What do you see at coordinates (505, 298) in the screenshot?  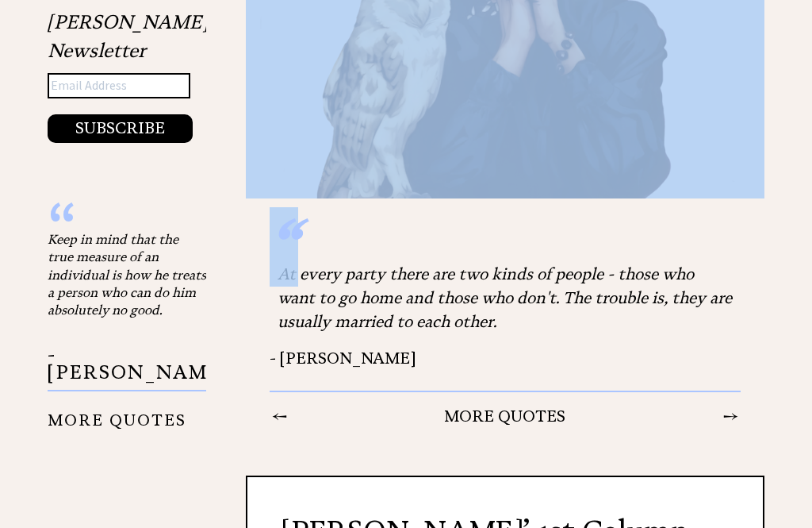 I see `div: At every party there are two kinds of people - those who want to go home and those who don't. The...` at bounding box center [505, 298].